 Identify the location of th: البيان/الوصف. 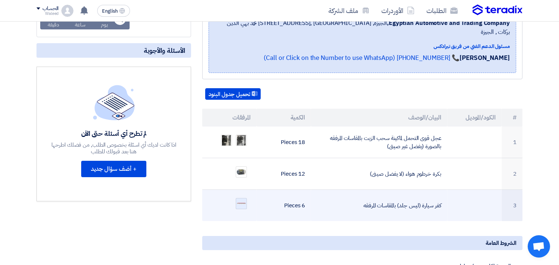
(379, 118).